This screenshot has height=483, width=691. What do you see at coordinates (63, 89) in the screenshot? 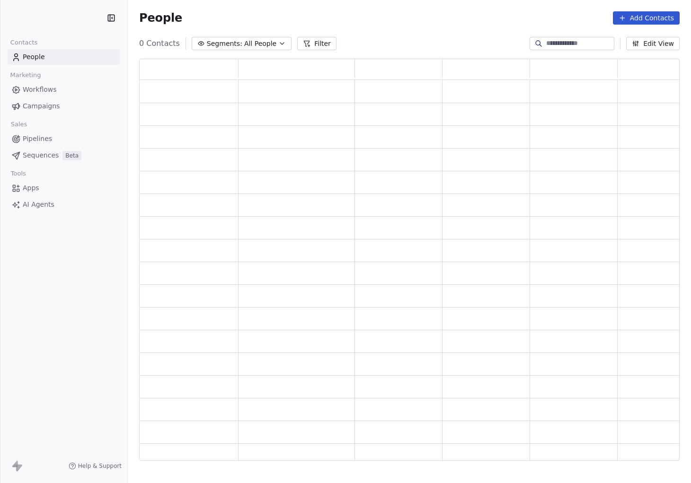
I see `a: Workflows` at bounding box center [63, 89].